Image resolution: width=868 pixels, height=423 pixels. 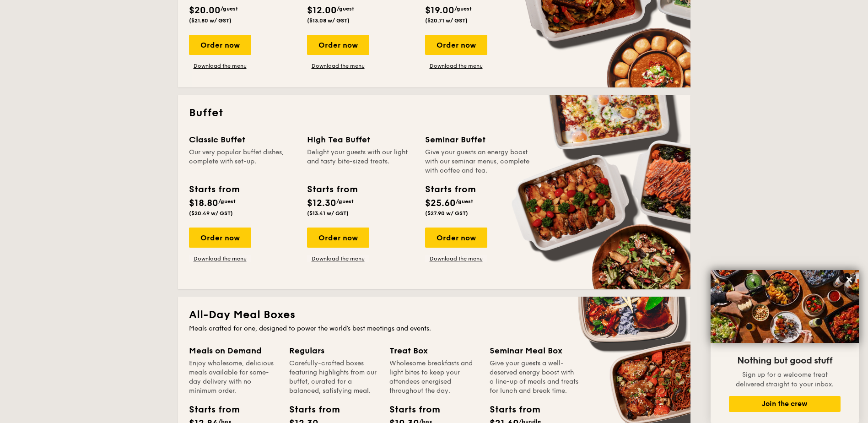 I want to click on img: DSC07876-Edit02-Large.jpeg, so click(x=785, y=307).